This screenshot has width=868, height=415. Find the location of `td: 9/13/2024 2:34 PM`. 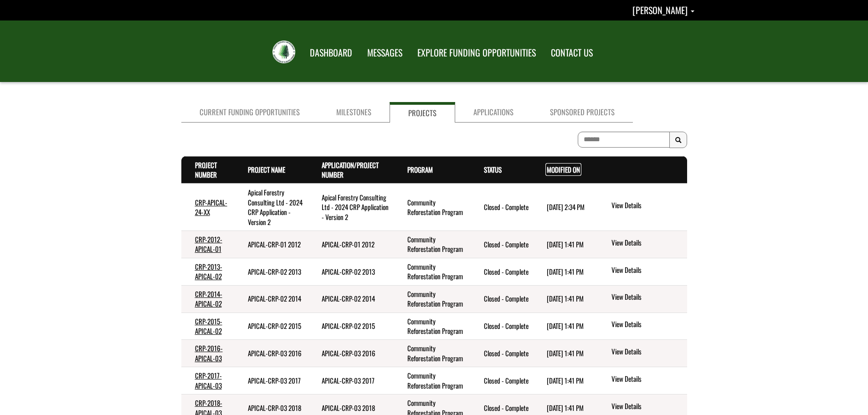

td: 9/13/2024 2:34 PM is located at coordinates (564, 207).